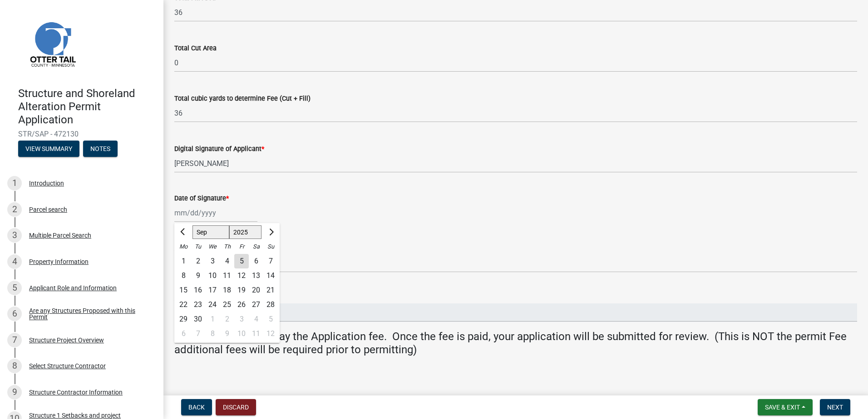 The image size is (868, 419). What do you see at coordinates (227, 276) in the screenshot?
I see `div: Thursday, September 11, 2025` at bounding box center [227, 276].